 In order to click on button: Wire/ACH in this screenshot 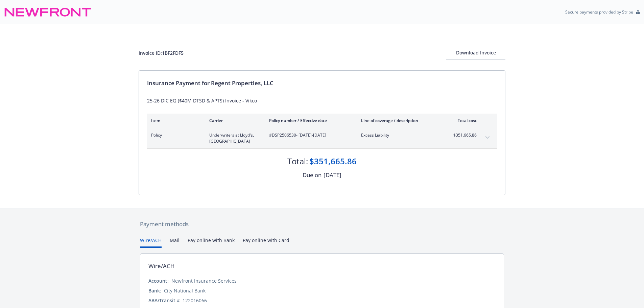, I will do `click(151, 242)`.